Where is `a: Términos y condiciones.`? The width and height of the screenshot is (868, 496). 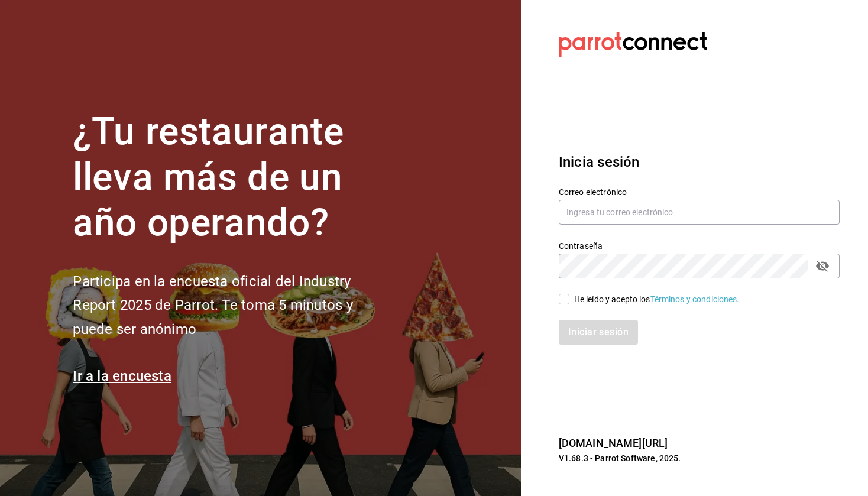
a: Términos y condiciones. is located at coordinates (695, 299).